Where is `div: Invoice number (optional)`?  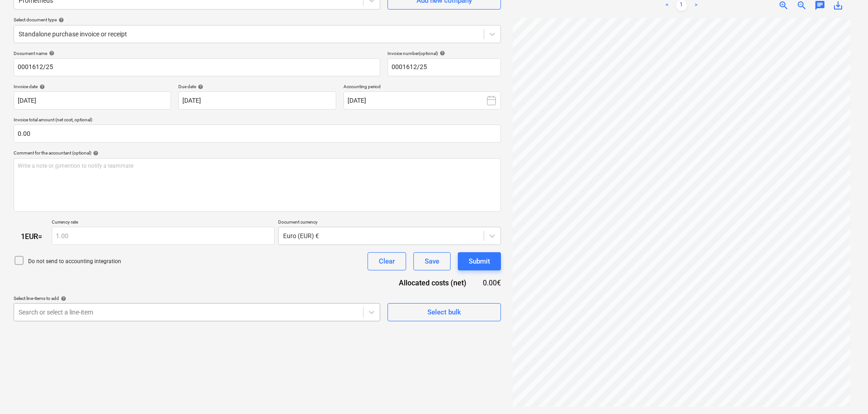 div: Invoice number (optional) is located at coordinates (444, 53).